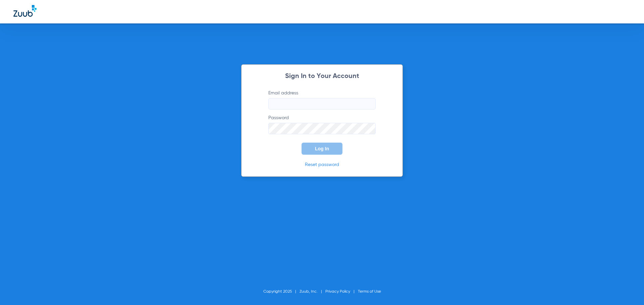 This screenshot has width=644, height=305. I want to click on input: Email address, so click(322, 104).